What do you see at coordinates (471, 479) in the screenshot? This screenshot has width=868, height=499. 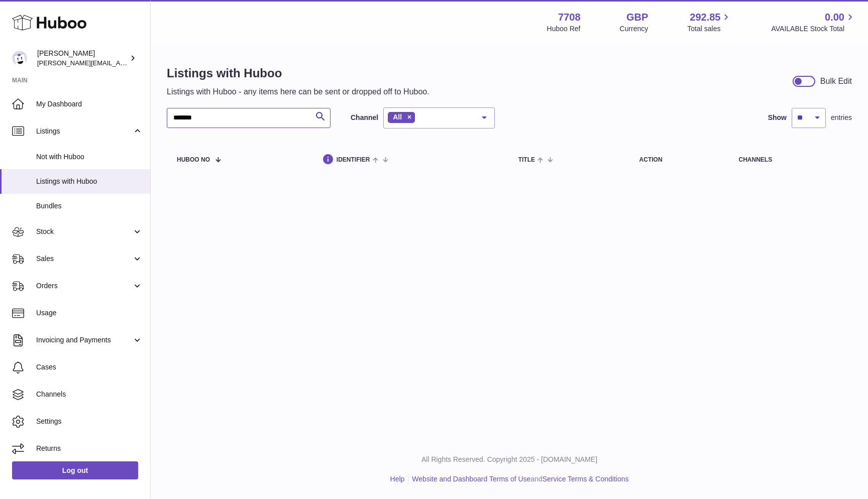 I see `a: Website and Dashboard Terms of Use` at bounding box center [471, 479].